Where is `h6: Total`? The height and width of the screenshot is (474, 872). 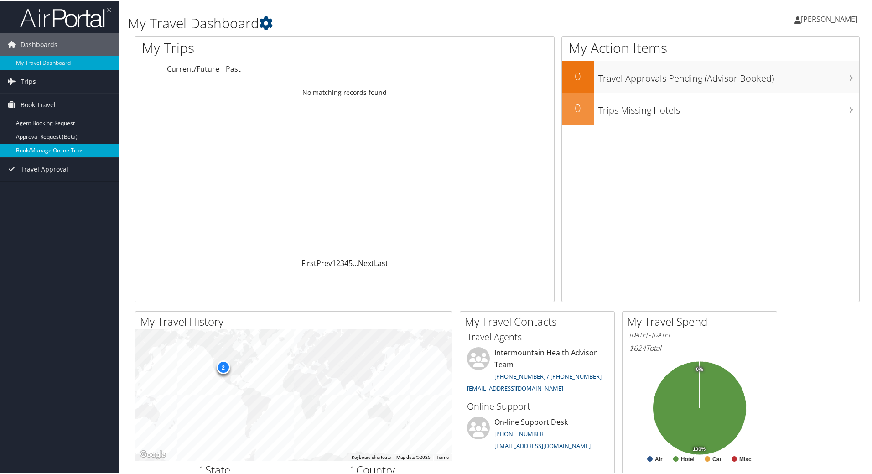
h6: Total is located at coordinates (699, 347).